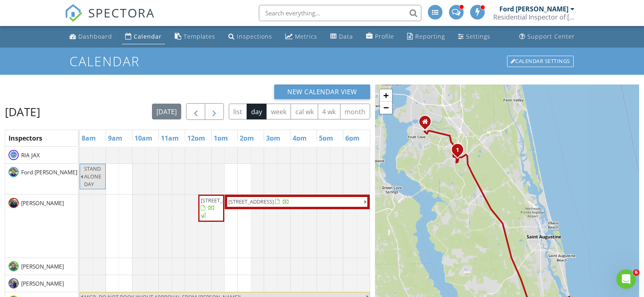 This screenshot has width=644, height=297. I want to click on img: ford2.png, so click(13, 172).